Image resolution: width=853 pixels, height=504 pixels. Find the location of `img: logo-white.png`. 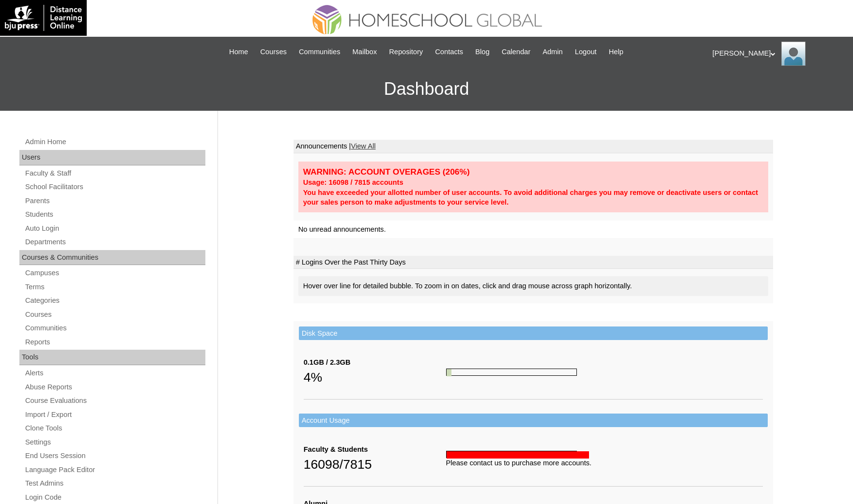

img: logo-white.png is located at coordinates (43, 18).